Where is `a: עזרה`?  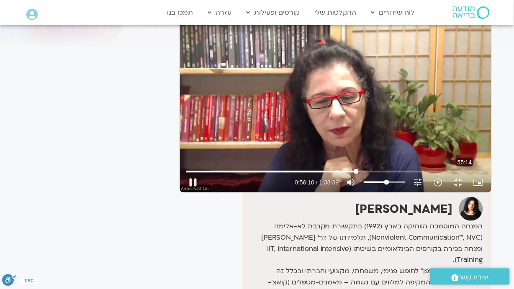 a: עזרה is located at coordinates (220, 13).